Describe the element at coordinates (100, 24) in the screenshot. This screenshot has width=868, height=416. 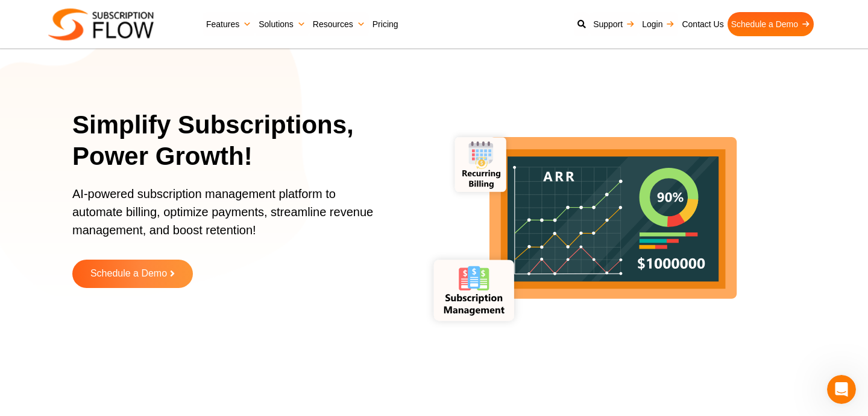
I see `img: Subscriptionflow` at that location.